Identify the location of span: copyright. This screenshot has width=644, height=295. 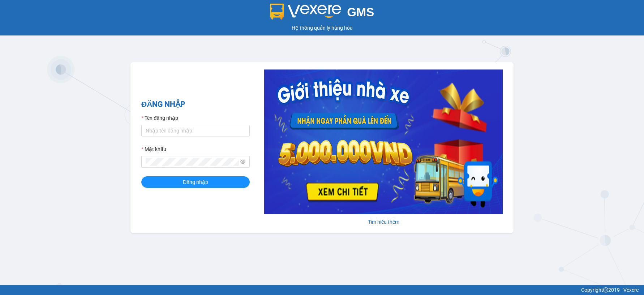
(606, 290).